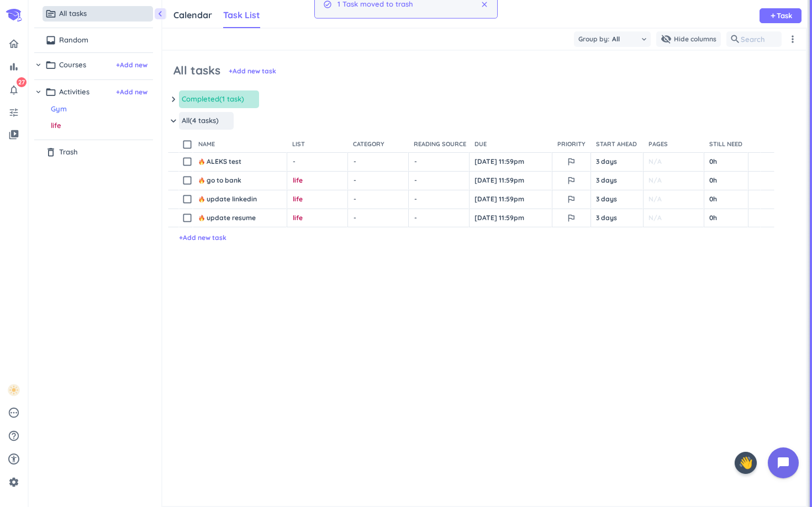 Image resolution: width=812 pixels, height=507 pixels. I want to click on span: List, so click(299, 144).